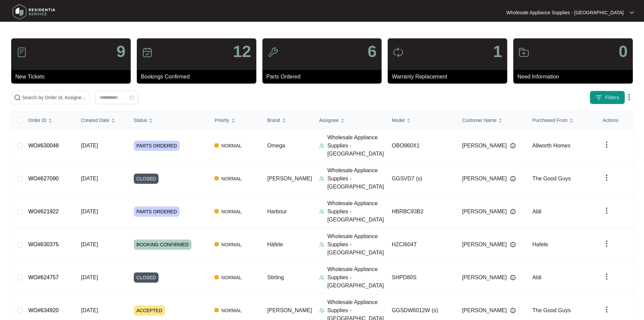  I want to click on td: HBRBC93B2, so click(421, 212).